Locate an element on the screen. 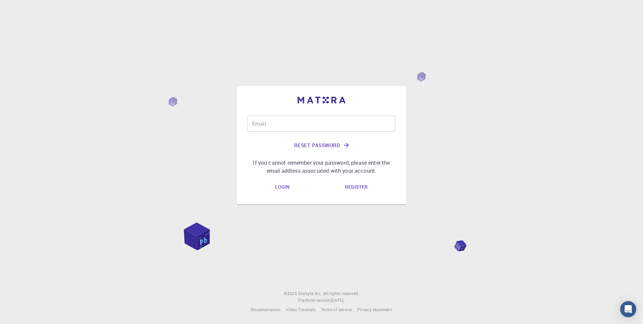 The height and width of the screenshot is (324, 643). span: © 2025 is located at coordinates (291, 293).